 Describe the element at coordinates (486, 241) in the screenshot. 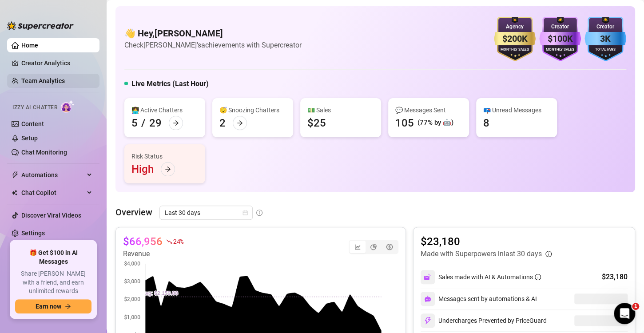

I see `article: $23,180` at that location.